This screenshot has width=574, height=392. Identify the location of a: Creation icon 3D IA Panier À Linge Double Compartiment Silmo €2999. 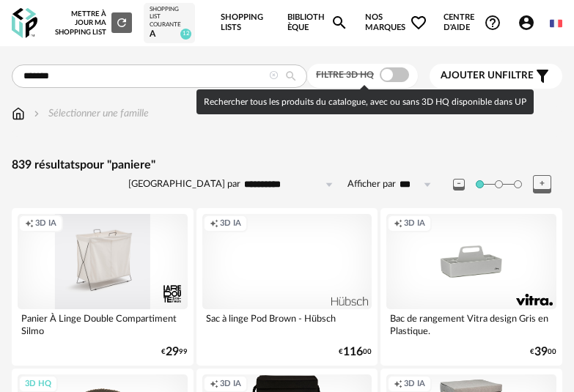
(103, 286).